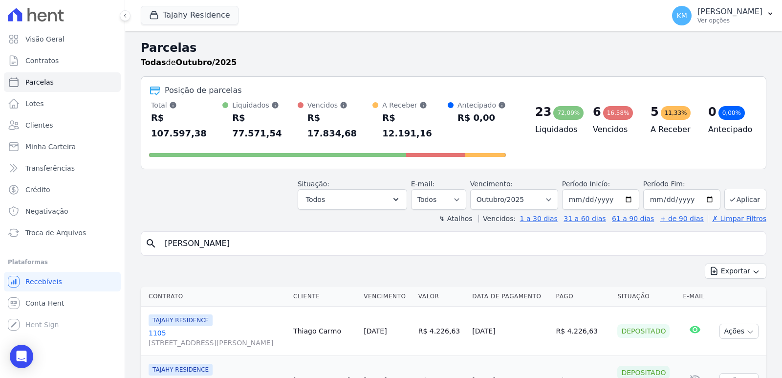  What do you see at coordinates (482, 118) in the screenshot?
I see `div: R$ 0,00` at bounding box center [482, 118].